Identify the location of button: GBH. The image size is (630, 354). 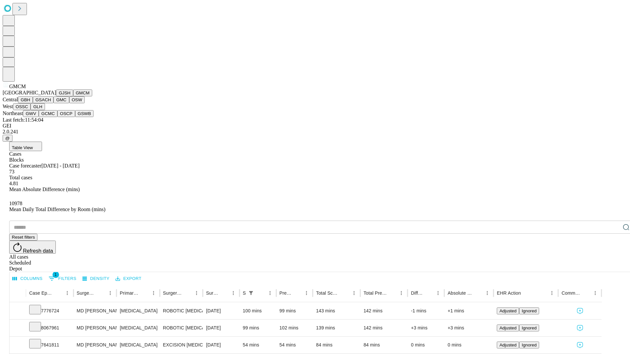
(25, 100).